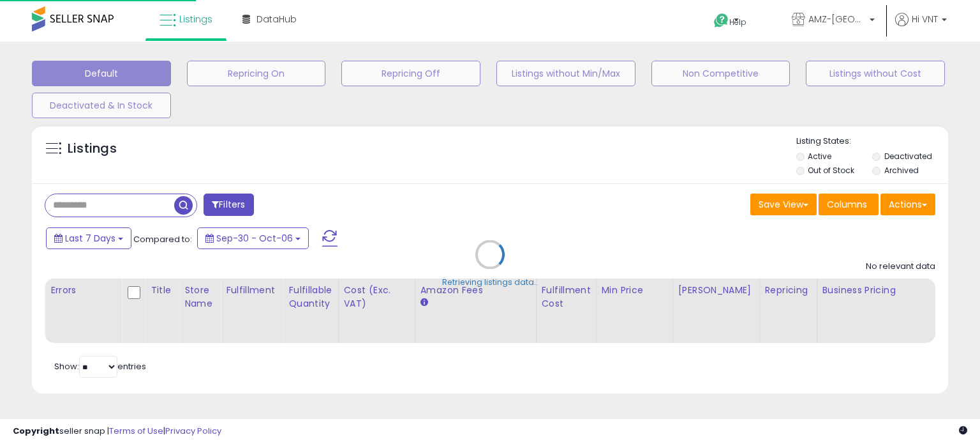 The height and width of the screenshot is (444, 980). Describe the element at coordinates (136, 430) in the screenshot. I see `a: Terms of Use` at that location.